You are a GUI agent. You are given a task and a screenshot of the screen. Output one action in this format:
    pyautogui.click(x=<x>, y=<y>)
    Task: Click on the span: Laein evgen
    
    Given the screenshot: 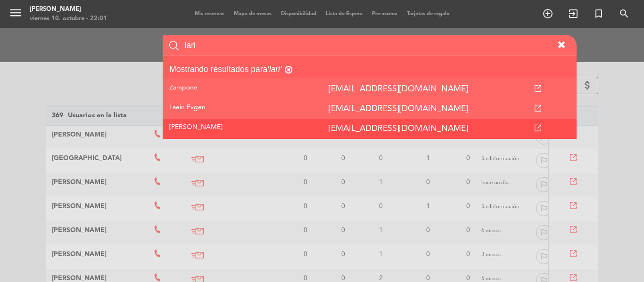 What is the action you would take?
    pyautogui.click(x=187, y=107)
    